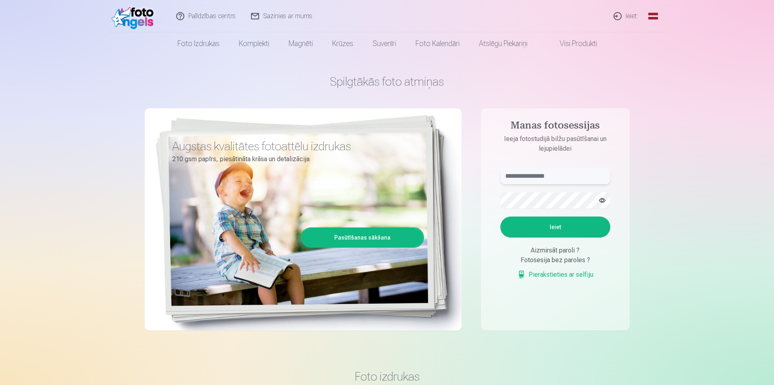  What do you see at coordinates (198, 44) in the screenshot?
I see `a: Foto izdrukas` at bounding box center [198, 44].